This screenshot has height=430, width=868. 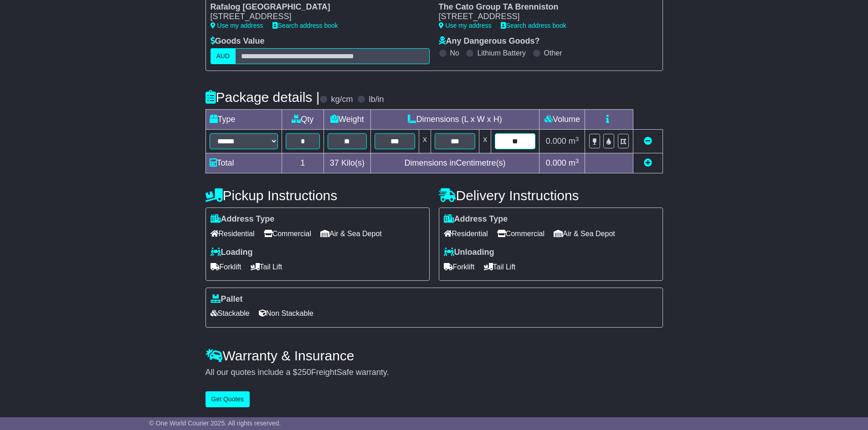 I want to click on label: Any Dangerous Goods?, so click(x=490, y=42).